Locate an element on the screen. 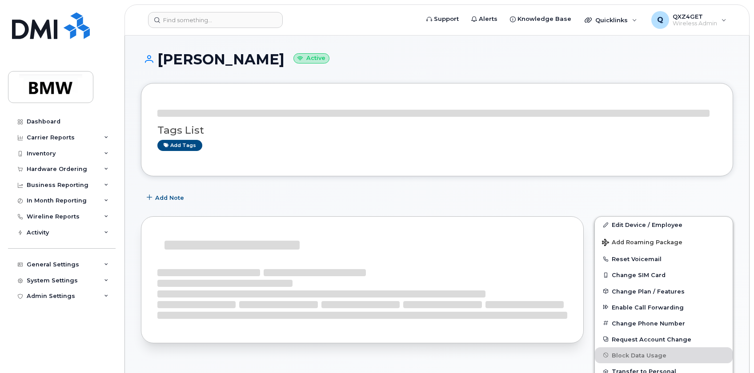  button: Change Plan / Features is located at coordinates (664, 292).